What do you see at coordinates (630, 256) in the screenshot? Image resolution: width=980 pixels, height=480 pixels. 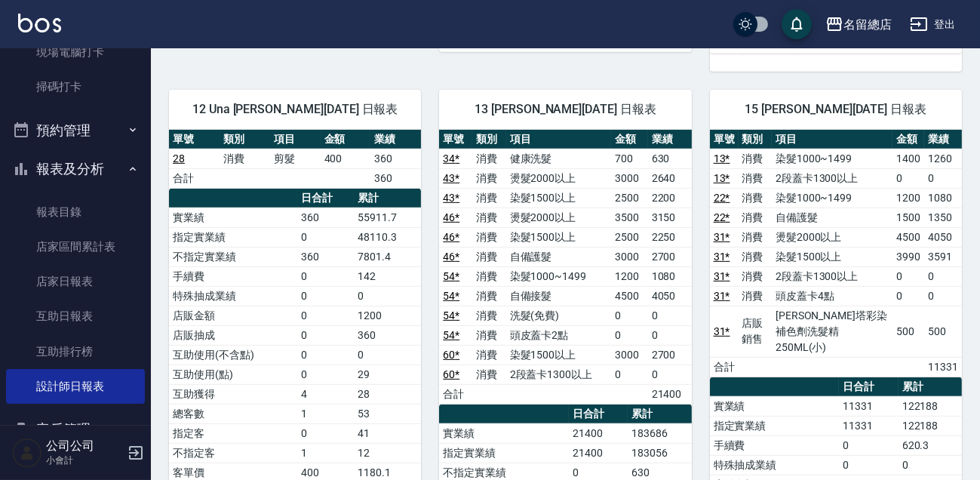 I see `td: 3000` at bounding box center [630, 256].